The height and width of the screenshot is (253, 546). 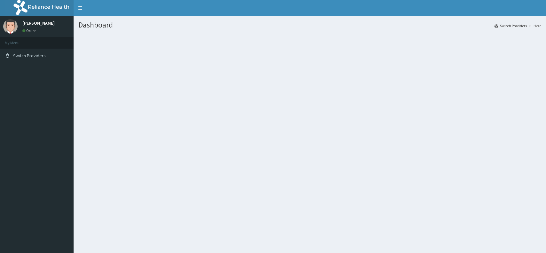 What do you see at coordinates (10, 26) in the screenshot?
I see `img: User Image` at bounding box center [10, 26].